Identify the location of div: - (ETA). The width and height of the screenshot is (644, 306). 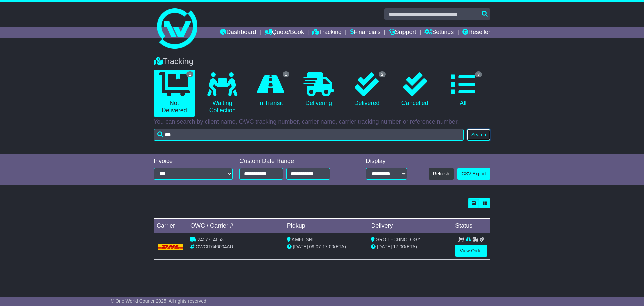
(327, 247).